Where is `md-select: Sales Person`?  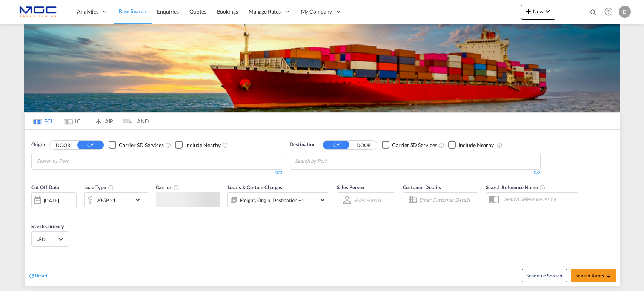
md-select: Sales Person is located at coordinates (368, 200).